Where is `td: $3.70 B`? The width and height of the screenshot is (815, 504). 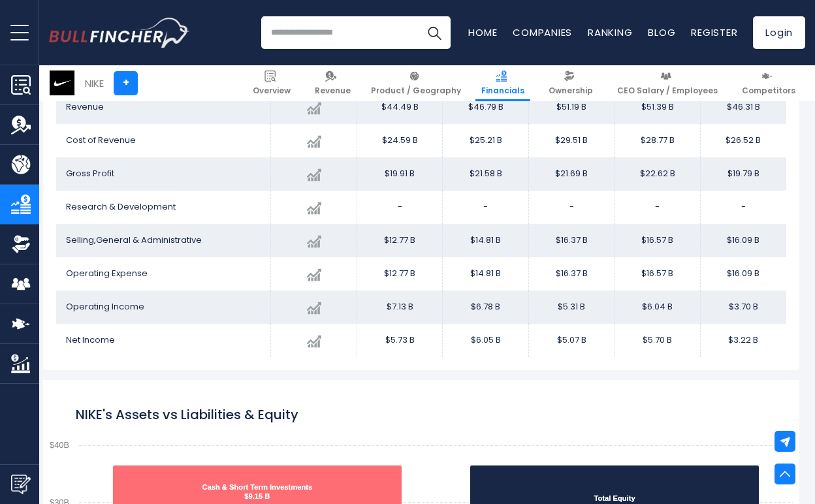
td: $3.70 B is located at coordinates (743, 307).